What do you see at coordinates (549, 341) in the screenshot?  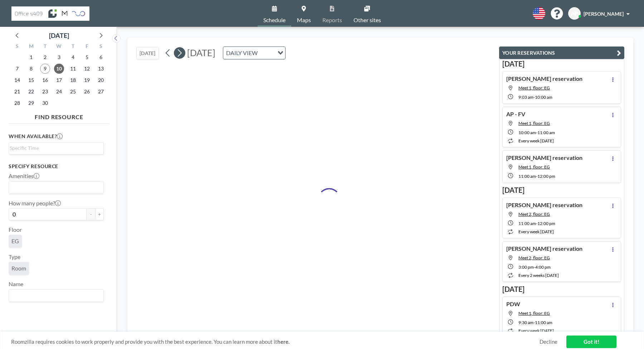 I see `a: Decline` at bounding box center [549, 341].